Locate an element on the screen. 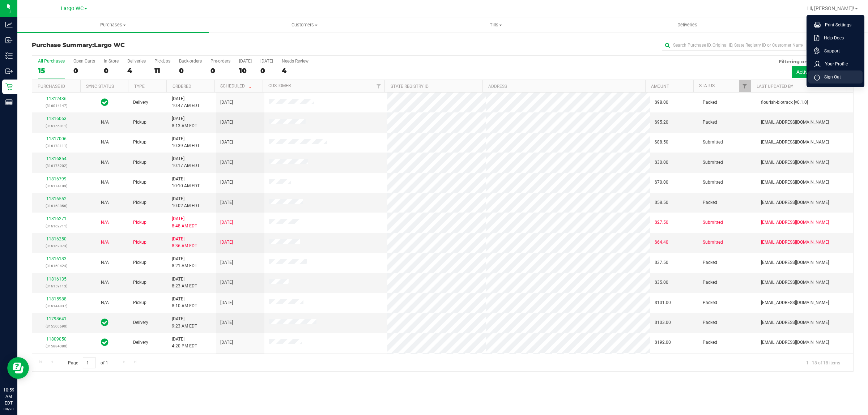  a: Deliveries is located at coordinates (687, 25).